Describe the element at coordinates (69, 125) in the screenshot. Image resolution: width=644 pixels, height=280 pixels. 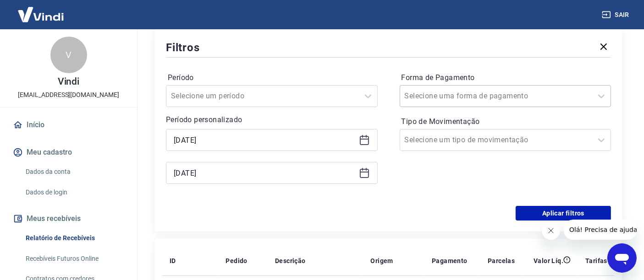
I see `a: Início` at that location.